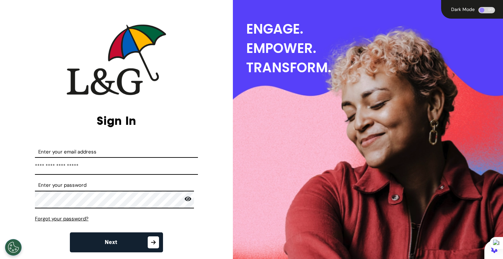 The width and height of the screenshot is (503, 259). Describe the element at coordinates (111, 242) in the screenshot. I see `span: Next` at that location.